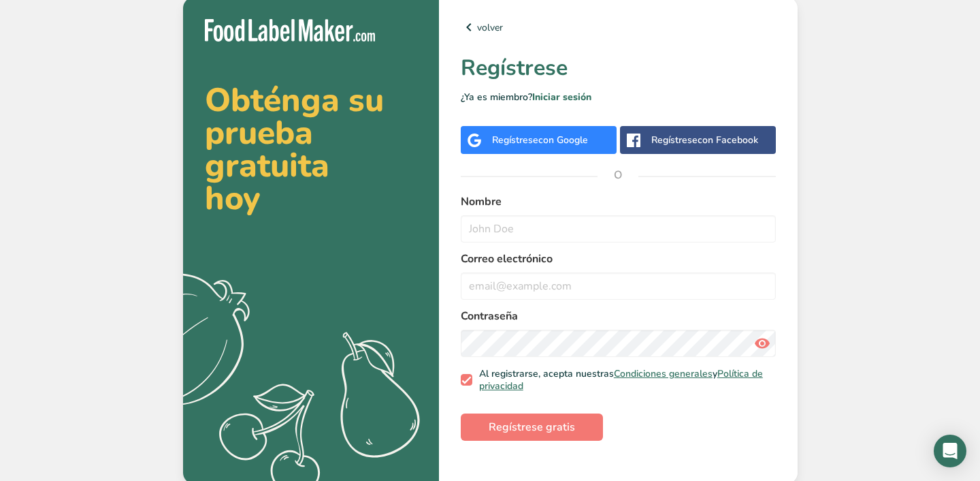 Image resolution: width=980 pixels, height=481 pixels. I want to click on span: con Google, so click(563, 140).